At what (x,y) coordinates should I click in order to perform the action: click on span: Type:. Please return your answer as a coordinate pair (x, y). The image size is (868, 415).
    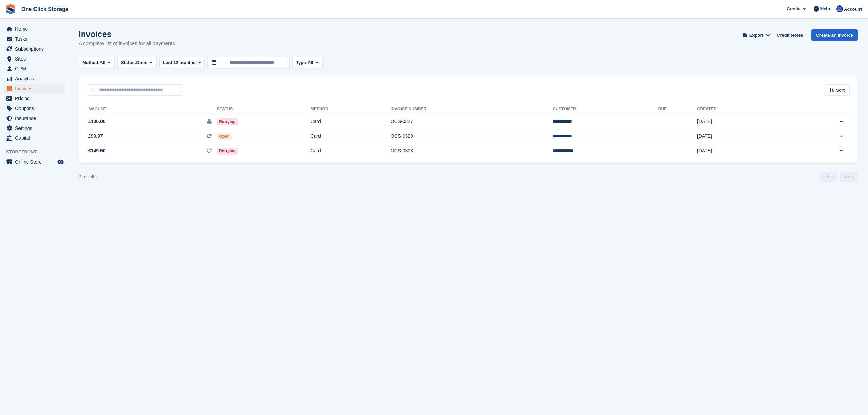
    Looking at the image, I should click on (302, 63).